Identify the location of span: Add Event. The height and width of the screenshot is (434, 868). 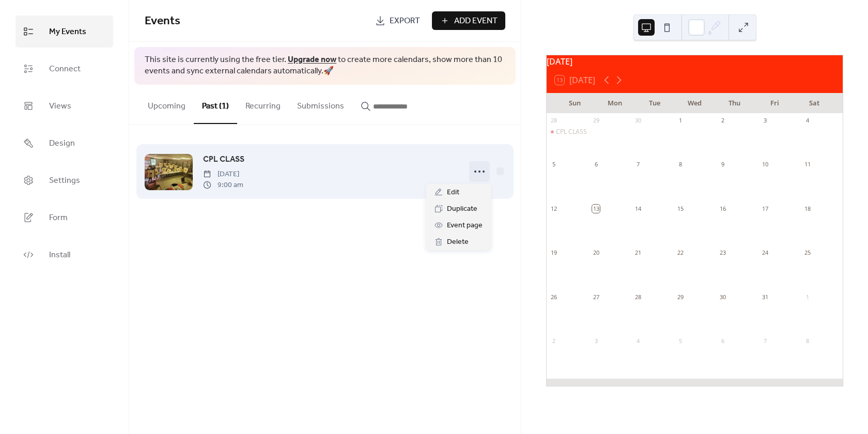
(475, 21).